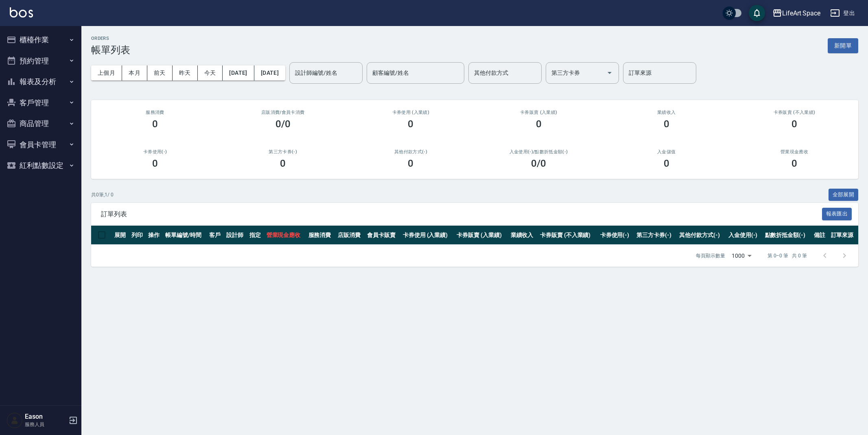 The height and width of the screenshot is (435, 868). What do you see at coordinates (41, 145) in the screenshot?
I see `button: 會員卡管理` at bounding box center [41, 145].